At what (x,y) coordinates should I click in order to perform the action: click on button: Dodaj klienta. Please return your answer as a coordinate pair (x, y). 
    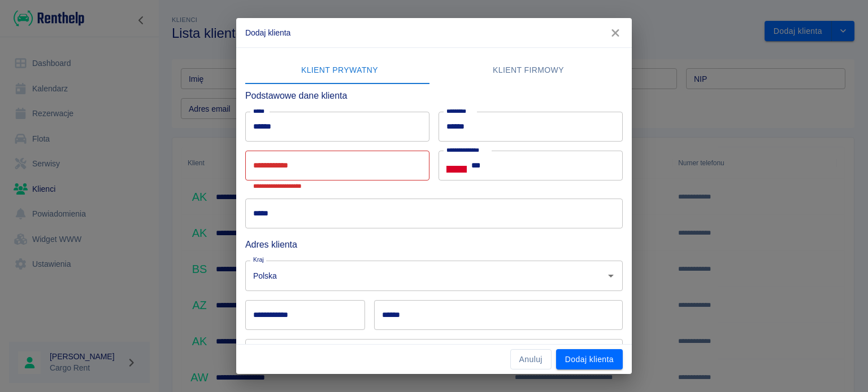
    Looking at the image, I should click on (590, 359).